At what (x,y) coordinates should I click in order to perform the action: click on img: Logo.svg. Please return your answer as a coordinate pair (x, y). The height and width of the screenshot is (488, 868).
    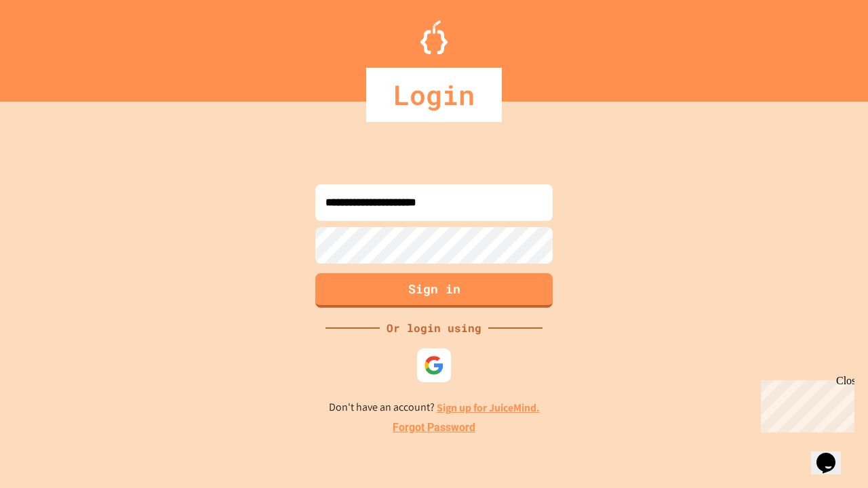
    Looking at the image, I should click on (434, 37).